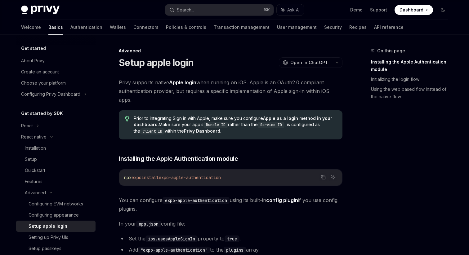 The width and height of the screenshot is (469, 255). Describe the element at coordinates (127, 119) in the screenshot. I see `svg: Tip` at that location.